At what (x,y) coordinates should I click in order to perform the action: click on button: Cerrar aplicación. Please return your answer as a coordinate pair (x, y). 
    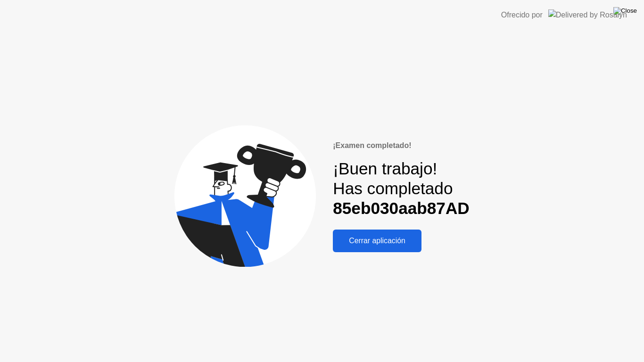
    Looking at the image, I should click on (377, 241).